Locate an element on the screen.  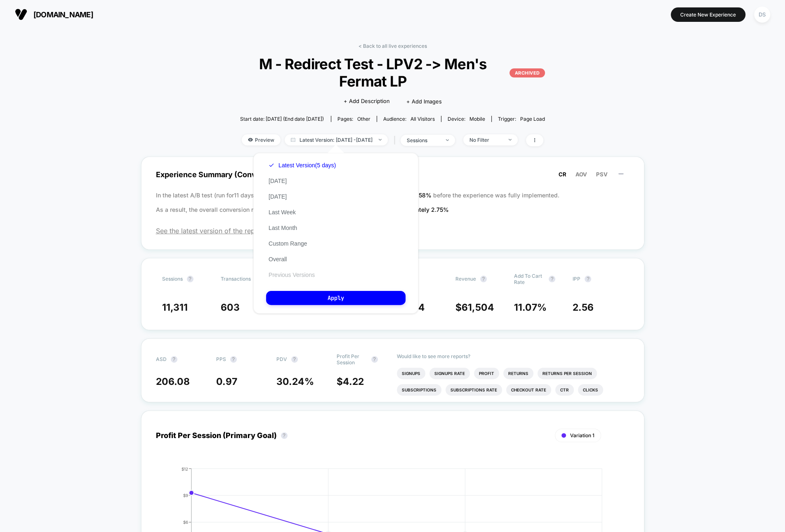
span: All Visitors is located at coordinates (422, 119).